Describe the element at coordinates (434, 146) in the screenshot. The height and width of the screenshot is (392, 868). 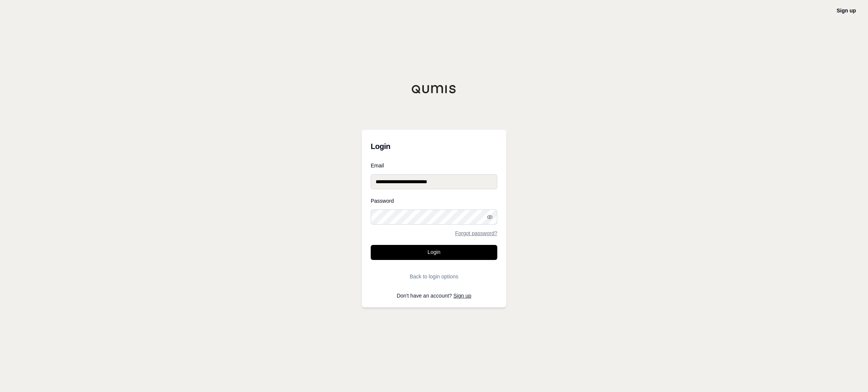
I see `h3: Login` at that location.